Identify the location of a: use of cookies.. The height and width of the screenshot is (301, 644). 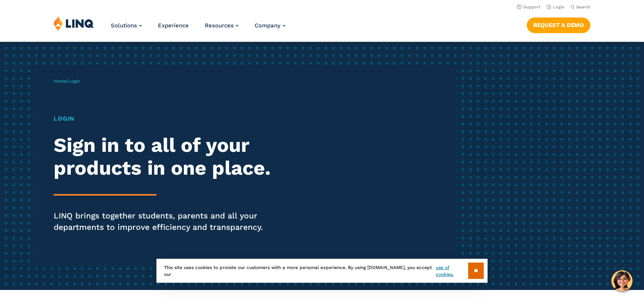
(452, 271).